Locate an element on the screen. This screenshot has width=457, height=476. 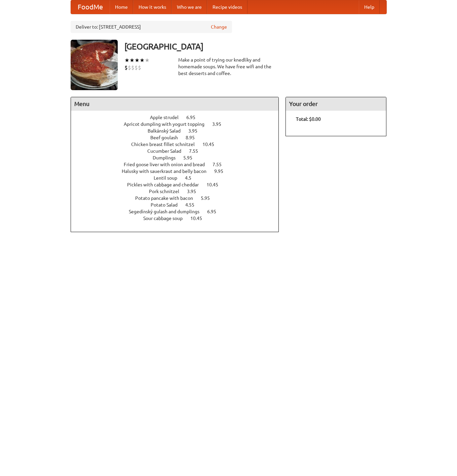
a: Recipe videos is located at coordinates (227, 7).